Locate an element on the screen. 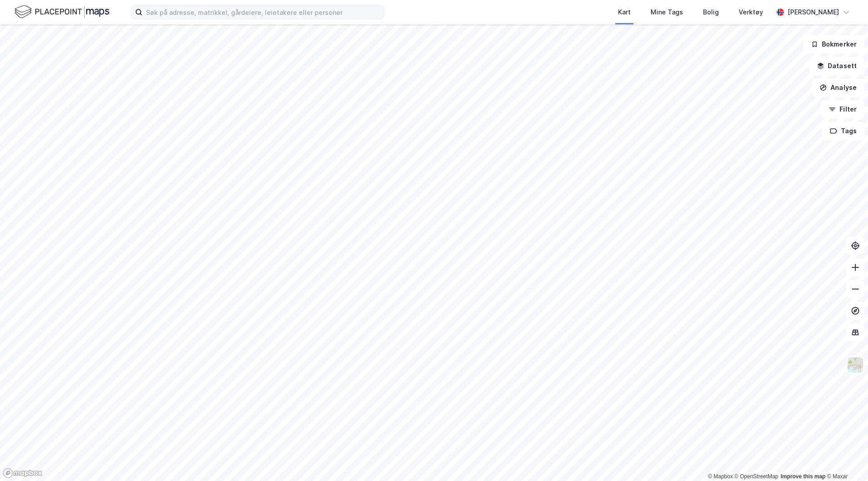 This screenshot has width=868, height=481. div: Verktøy is located at coordinates (751, 12).